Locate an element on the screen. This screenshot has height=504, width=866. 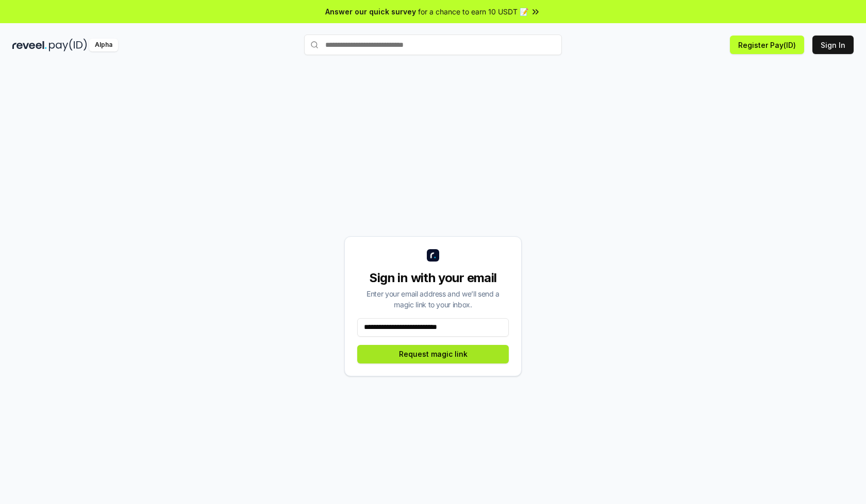
button: Sign In is located at coordinates (834, 45).